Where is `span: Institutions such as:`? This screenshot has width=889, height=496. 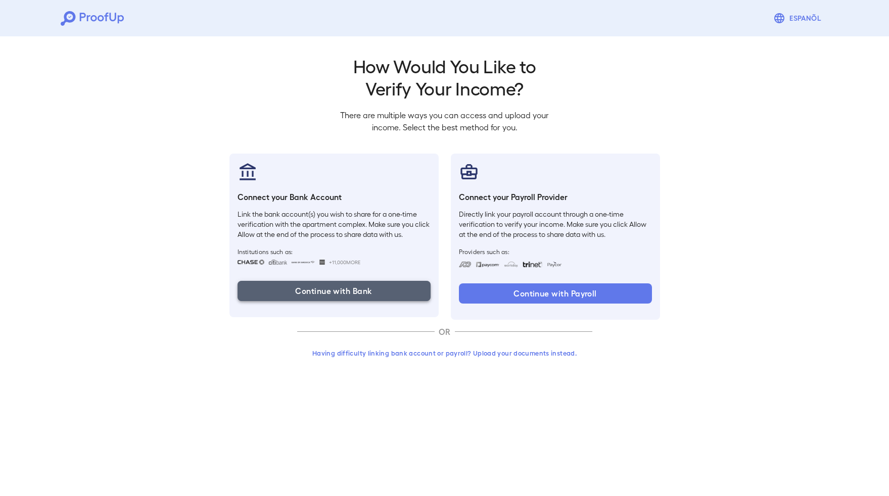
span: Institutions such as: is located at coordinates (334, 252).